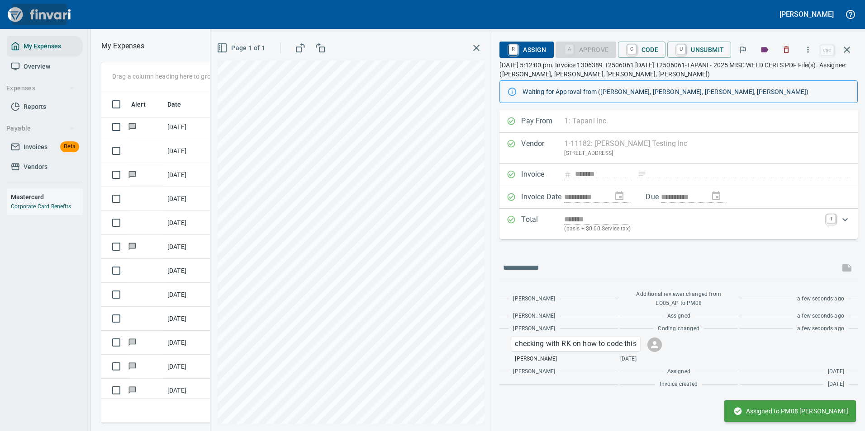  What do you see at coordinates (808, 50) in the screenshot?
I see `button: More` at bounding box center [808, 50].